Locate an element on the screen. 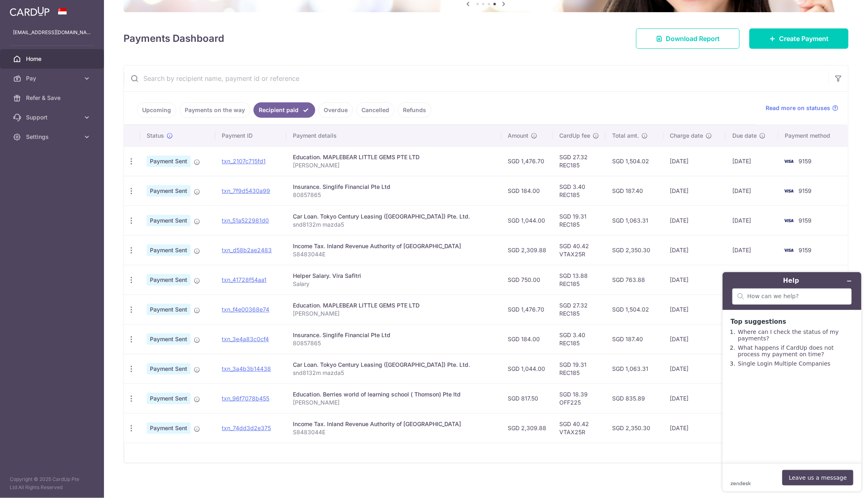 This screenshot has height=498, width=868. td: SGD 18.39 OFF225 is located at coordinates (579, 398).